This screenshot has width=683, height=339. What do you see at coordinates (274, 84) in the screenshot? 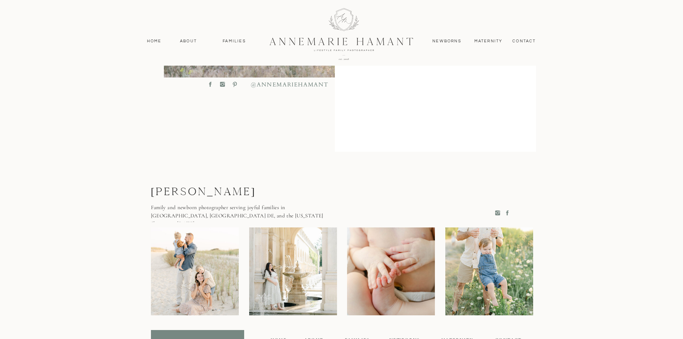
I see `p: @ANNEMARIEHAMANT` at bounding box center [274, 84].